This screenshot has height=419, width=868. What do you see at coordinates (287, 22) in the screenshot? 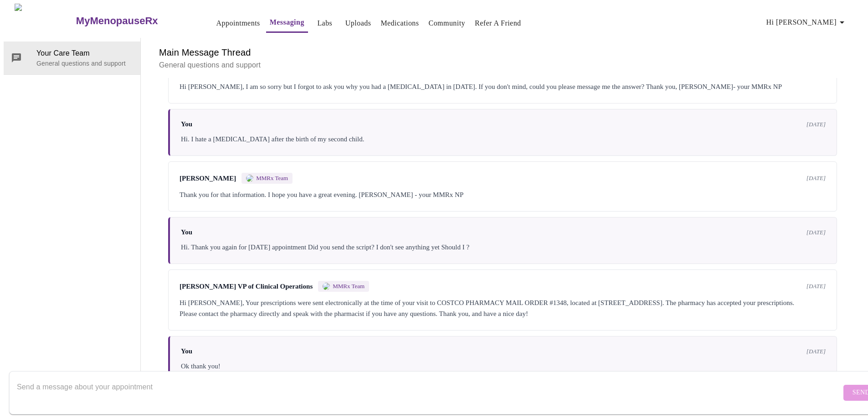
I see `a: Messaging` at bounding box center [287, 22].